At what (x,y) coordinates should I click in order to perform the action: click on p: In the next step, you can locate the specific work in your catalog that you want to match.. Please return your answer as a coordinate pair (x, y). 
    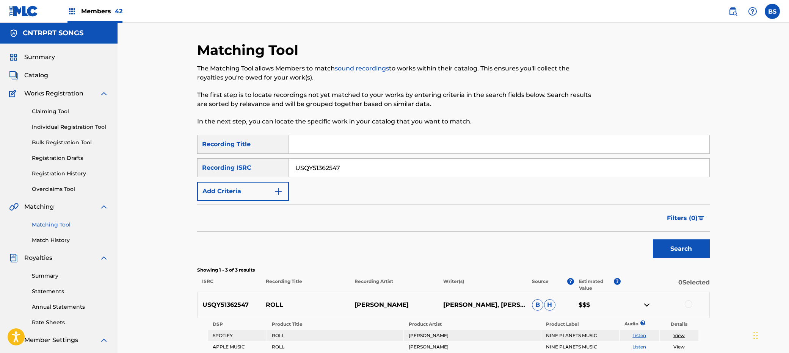
    Looking at the image, I should click on (394, 122).